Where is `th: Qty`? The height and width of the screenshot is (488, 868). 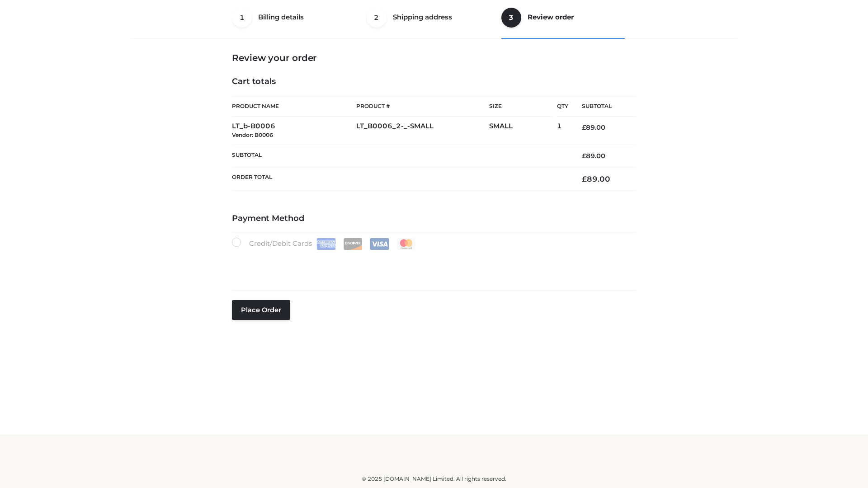 th: Qty is located at coordinates (563, 106).